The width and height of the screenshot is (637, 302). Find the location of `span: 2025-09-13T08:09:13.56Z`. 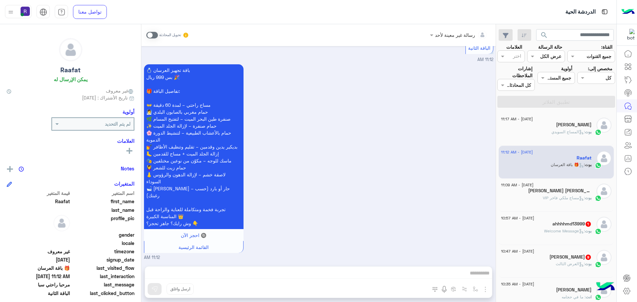

span: 2025-09-13T08:09:13.56Z is located at coordinates (38, 260).